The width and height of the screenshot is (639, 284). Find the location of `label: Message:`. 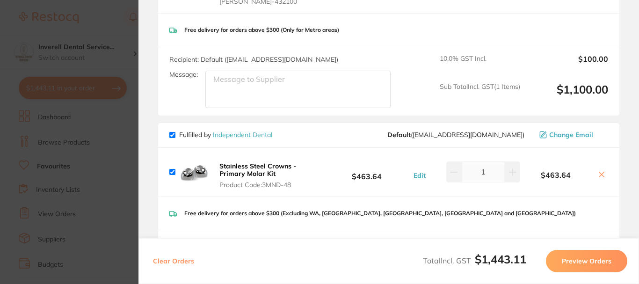

label: Message: is located at coordinates (183, 74).